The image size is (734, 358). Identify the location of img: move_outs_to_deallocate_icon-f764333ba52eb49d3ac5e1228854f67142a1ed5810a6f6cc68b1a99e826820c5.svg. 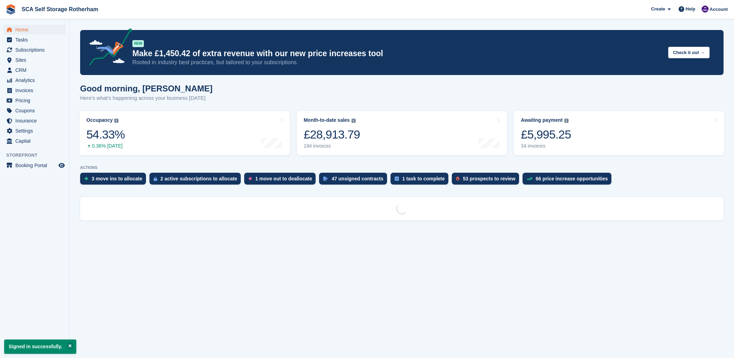
(250, 178).